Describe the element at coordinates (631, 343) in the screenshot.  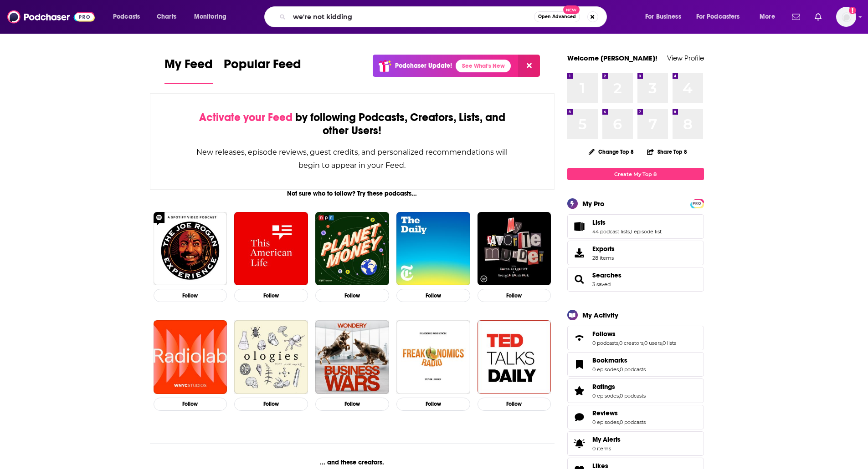
I see `a: 0 creators` at that location.